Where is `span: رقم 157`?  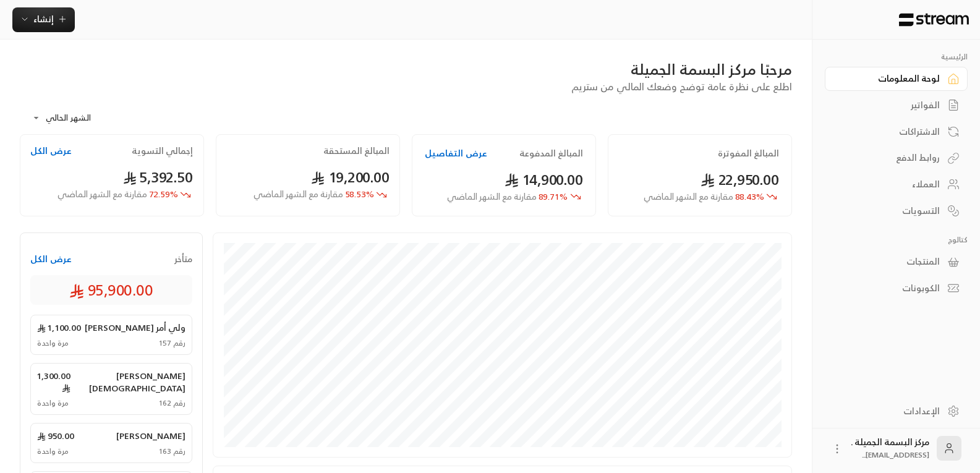
span: رقم 157 is located at coordinates (172, 343).